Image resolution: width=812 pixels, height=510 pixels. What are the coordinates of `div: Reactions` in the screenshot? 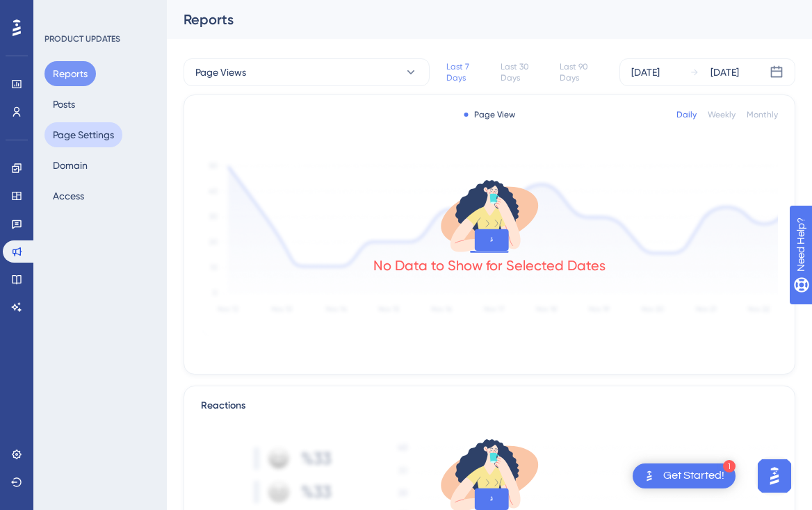 It's located at (490, 406).